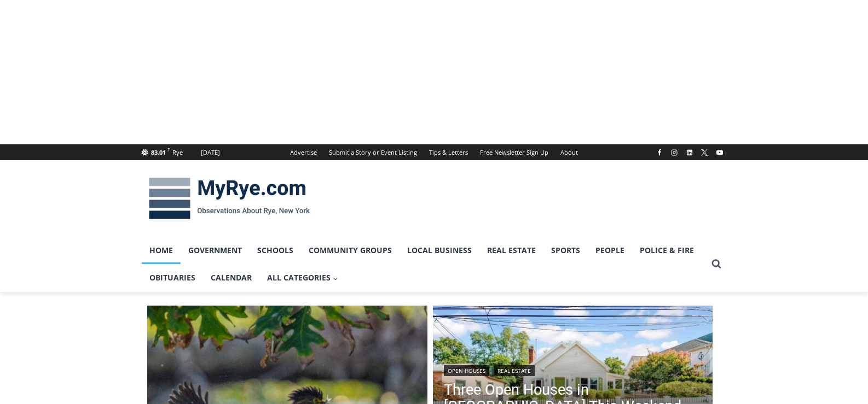  Describe the element at coordinates (716, 264) in the screenshot. I see `button: View Search Form` at that location.